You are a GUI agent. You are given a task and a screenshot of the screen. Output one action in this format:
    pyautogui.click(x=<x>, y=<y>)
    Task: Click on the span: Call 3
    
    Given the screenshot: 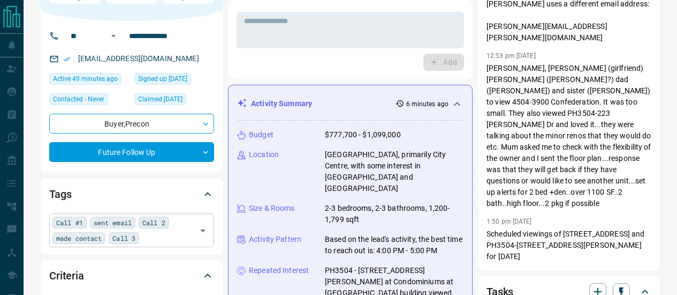 What is the action you would take?
    pyautogui.click(x=124, y=238)
    